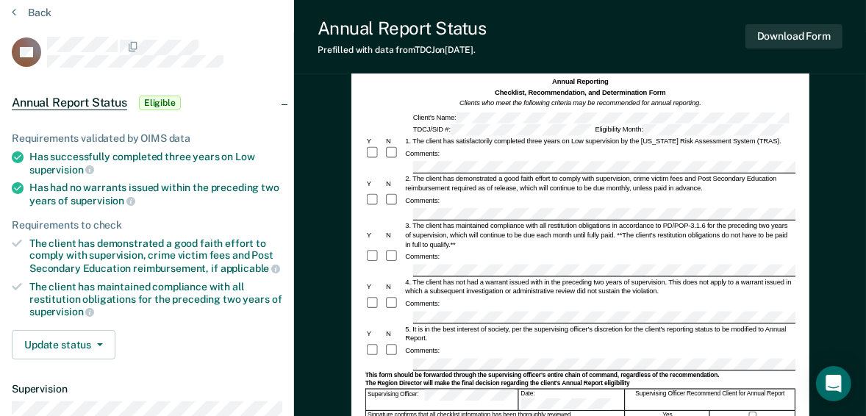 The image size is (866, 416). What do you see at coordinates (402, 28) in the screenshot?
I see `div: Annual Report Status` at bounding box center [402, 28].